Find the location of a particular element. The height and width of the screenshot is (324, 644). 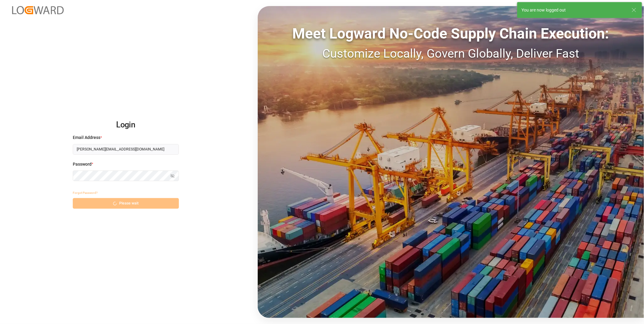

span: Email Address is located at coordinates (87, 138).